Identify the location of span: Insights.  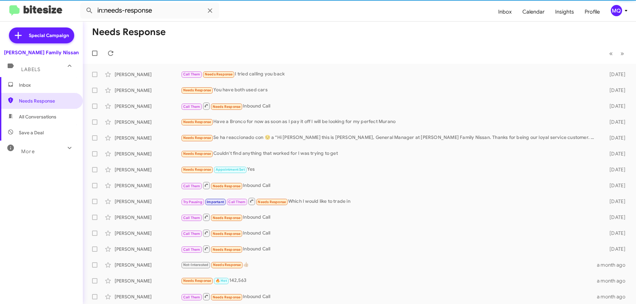
(564, 12).